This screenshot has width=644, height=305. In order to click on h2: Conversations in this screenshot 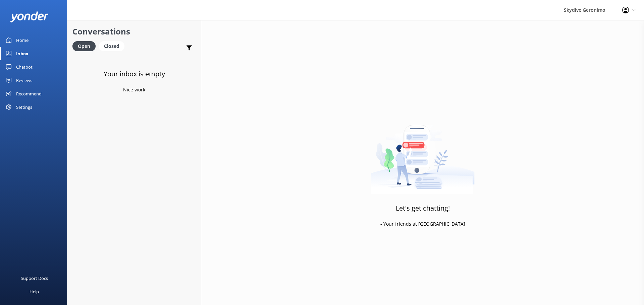, I will do `click(134, 31)`.